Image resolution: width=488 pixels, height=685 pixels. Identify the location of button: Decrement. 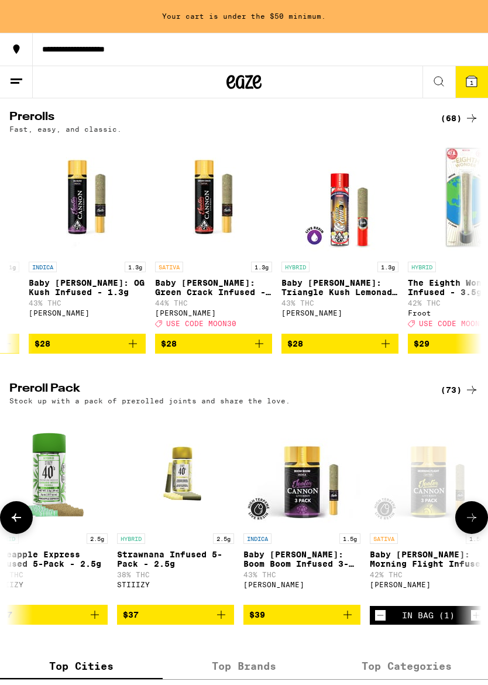
(381, 616).